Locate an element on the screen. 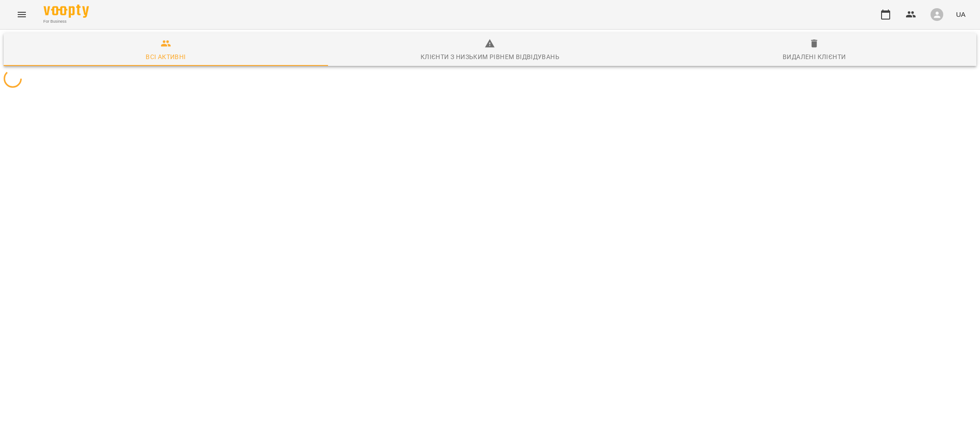  span: UA is located at coordinates (961, 14).